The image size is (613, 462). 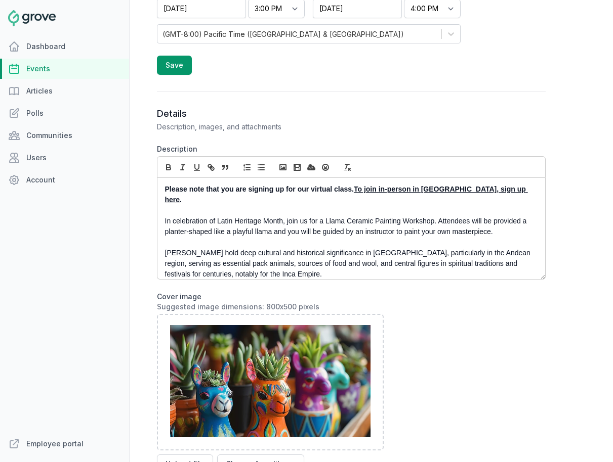 I want to click on h3: Details, so click(x=351, y=114).